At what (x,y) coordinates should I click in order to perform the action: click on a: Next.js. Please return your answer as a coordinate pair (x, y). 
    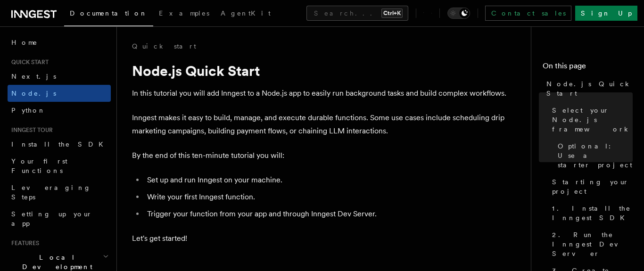
    Looking at the image, I should click on (59, 77).